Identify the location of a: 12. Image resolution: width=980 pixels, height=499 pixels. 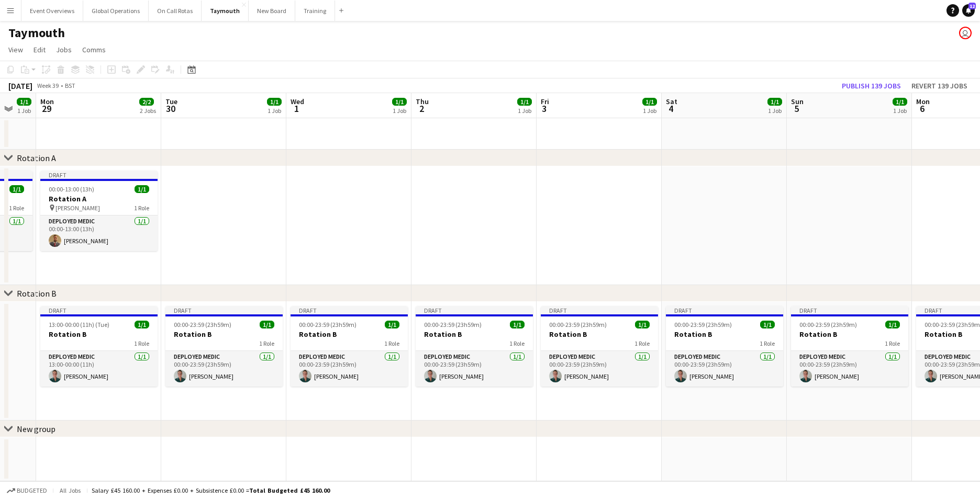
(968, 11).